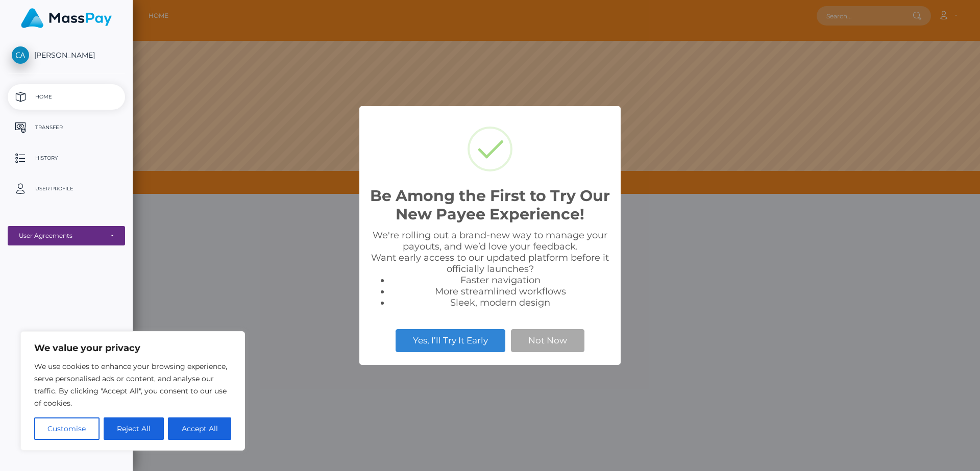  I want to click on p: Transfer, so click(66, 127).